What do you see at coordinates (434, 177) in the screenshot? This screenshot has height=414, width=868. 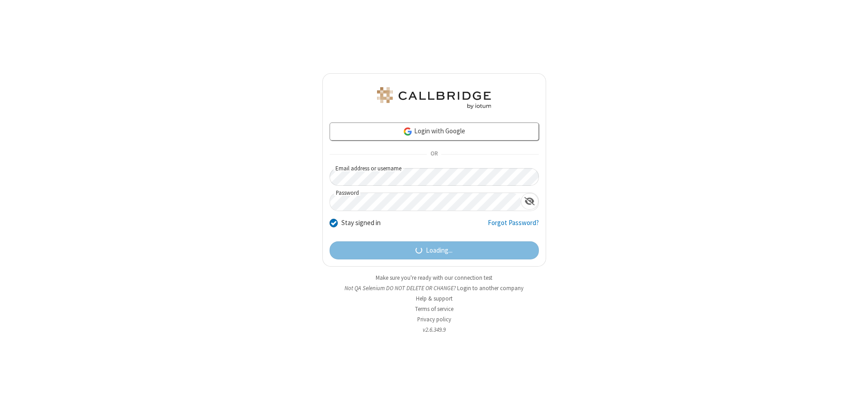 I see `input: Email address or username` at bounding box center [434, 177].